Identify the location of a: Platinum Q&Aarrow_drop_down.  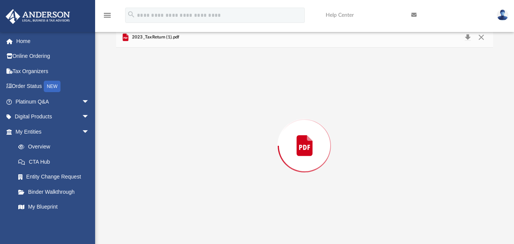
(53, 102).